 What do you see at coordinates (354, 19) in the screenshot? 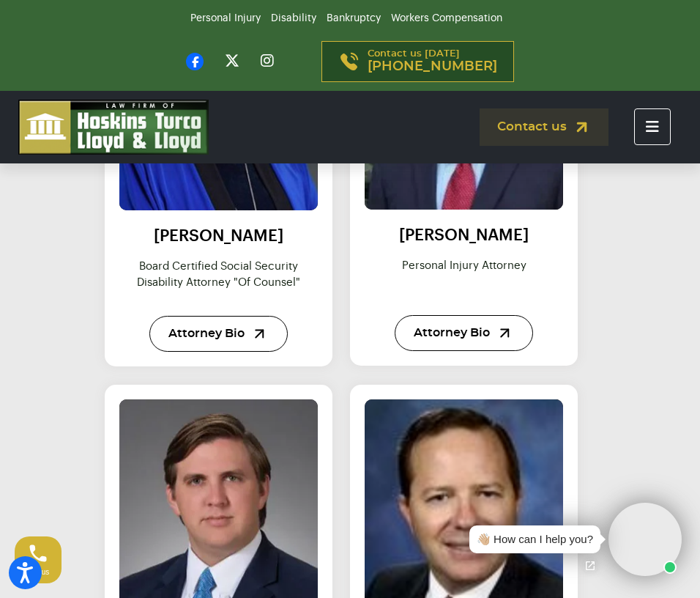
I see `a: Bankruptcy` at bounding box center [354, 19].